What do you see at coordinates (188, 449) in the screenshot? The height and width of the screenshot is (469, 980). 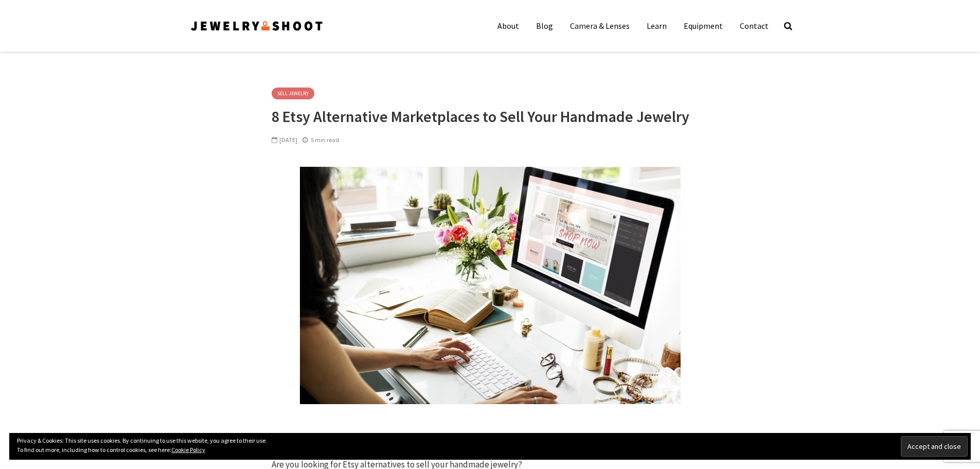 I see `a: Cookie Policy` at bounding box center [188, 449].